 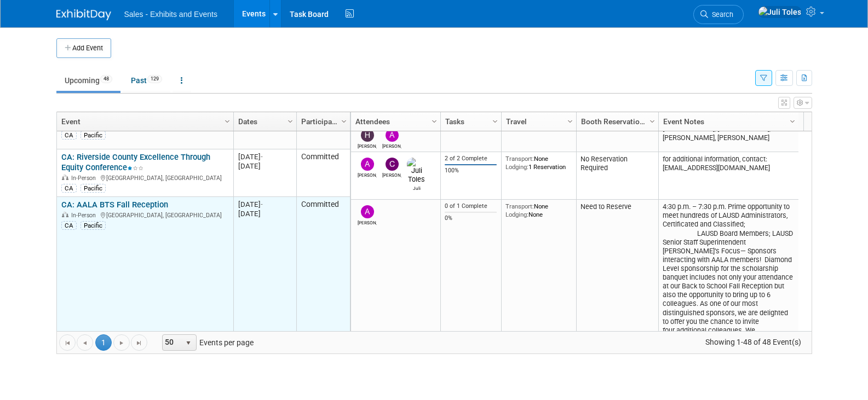 I want to click on img: Andres Gorbea, so click(x=367, y=212).